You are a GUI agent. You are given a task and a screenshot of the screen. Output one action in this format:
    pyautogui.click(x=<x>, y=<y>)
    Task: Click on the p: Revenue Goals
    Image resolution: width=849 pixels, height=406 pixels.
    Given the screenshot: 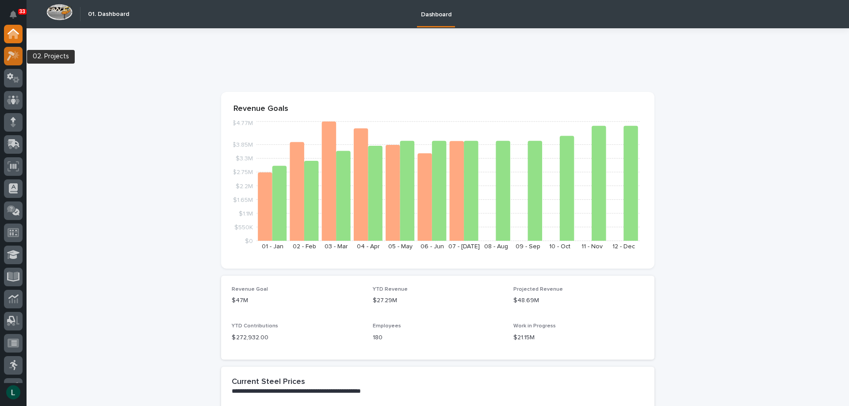 What is the action you would take?
    pyautogui.click(x=438, y=109)
    